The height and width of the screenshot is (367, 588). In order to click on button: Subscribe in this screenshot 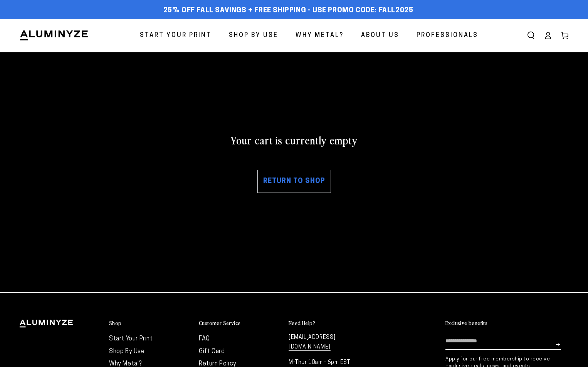, I will do `click(559, 344)`.